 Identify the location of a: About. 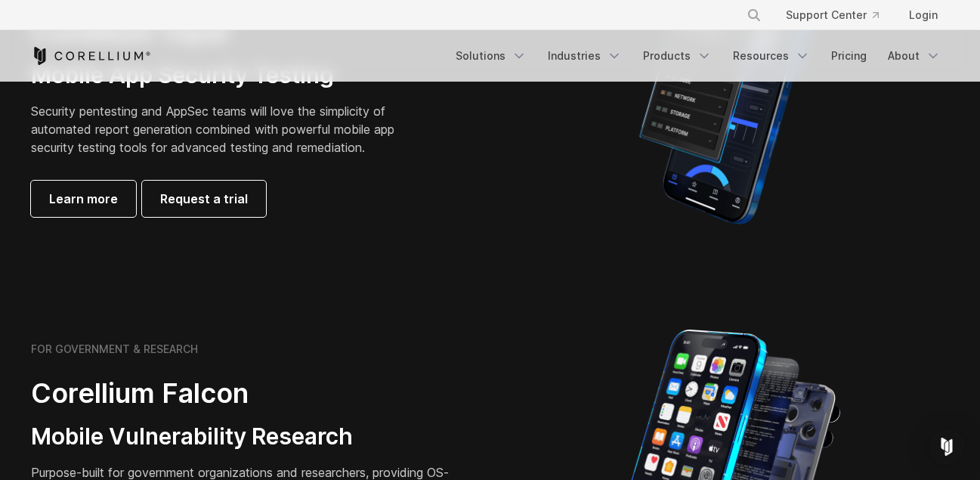
(915, 56).